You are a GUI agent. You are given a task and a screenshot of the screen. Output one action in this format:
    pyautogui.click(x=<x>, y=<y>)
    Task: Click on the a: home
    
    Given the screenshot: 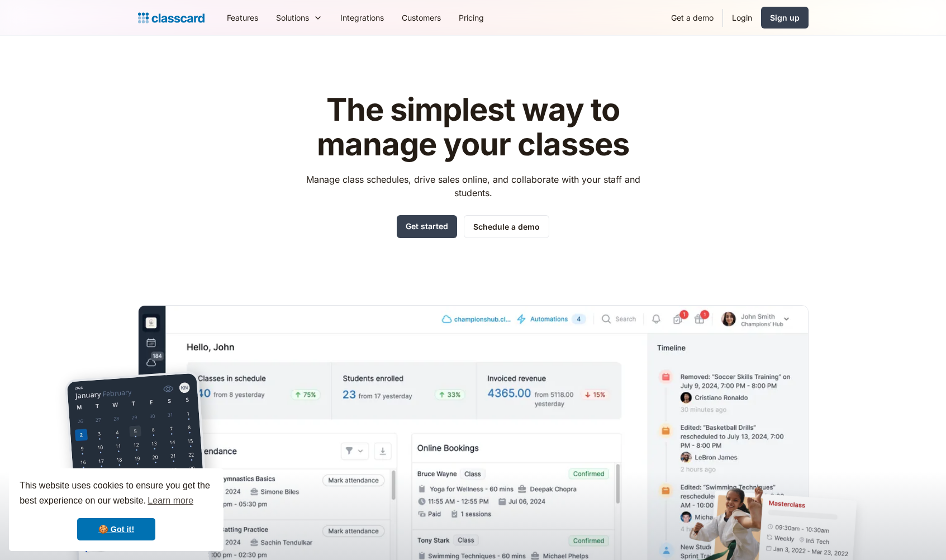 What is the action you would take?
    pyautogui.click(x=171, y=18)
    